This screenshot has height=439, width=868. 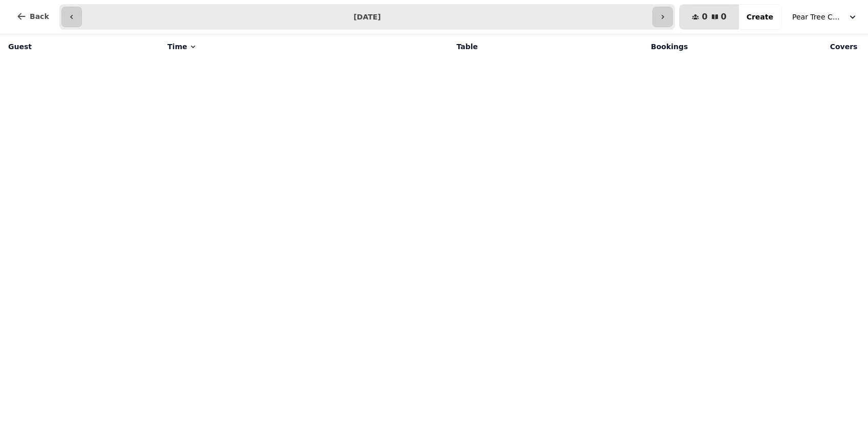 I want to click on span: Create, so click(x=760, y=17).